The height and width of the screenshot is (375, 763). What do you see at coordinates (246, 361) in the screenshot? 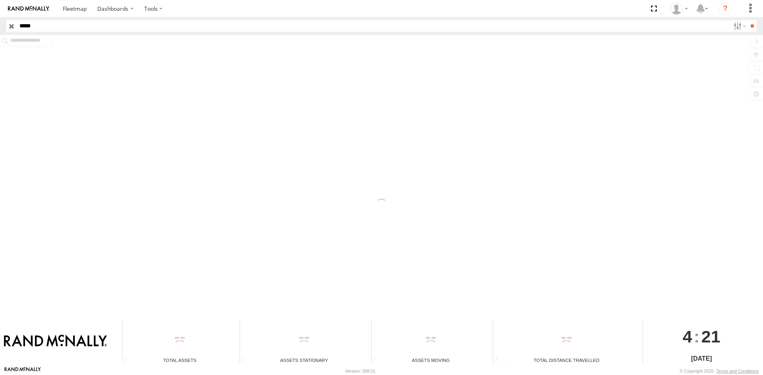
I see `div: Total number of assets current stationary.` at bounding box center [246, 361].